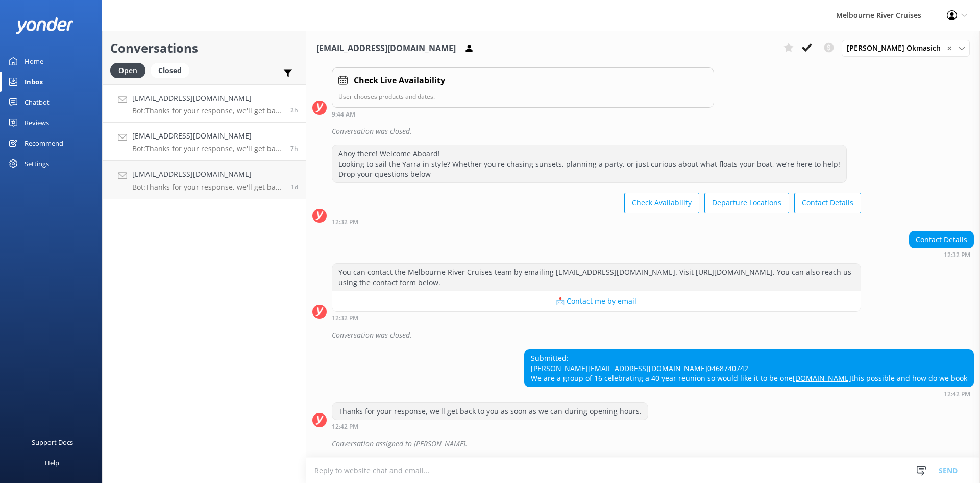  What do you see at coordinates (597, 300) in the screenshot?
I see `button: 📩 Contact me by email` at bounding box center [597, 300].